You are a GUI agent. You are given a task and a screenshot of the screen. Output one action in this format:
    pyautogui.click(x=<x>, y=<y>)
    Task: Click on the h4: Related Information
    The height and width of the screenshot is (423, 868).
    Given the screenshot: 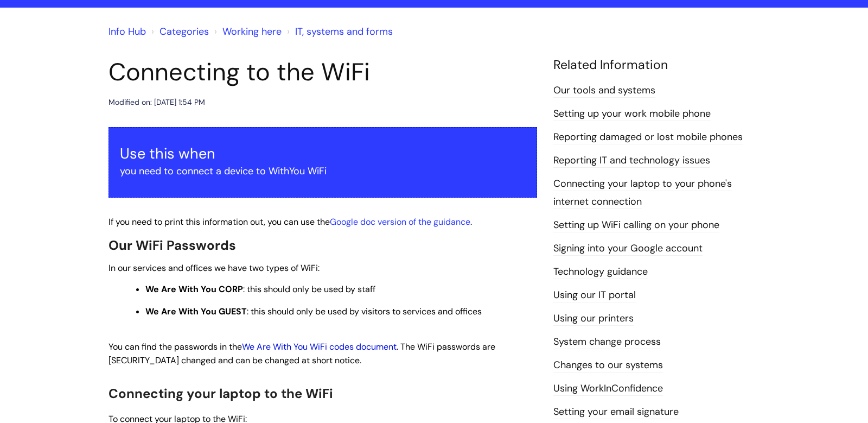 What is the action you would take?
    pyautogui.click(x=657, y=65)
    